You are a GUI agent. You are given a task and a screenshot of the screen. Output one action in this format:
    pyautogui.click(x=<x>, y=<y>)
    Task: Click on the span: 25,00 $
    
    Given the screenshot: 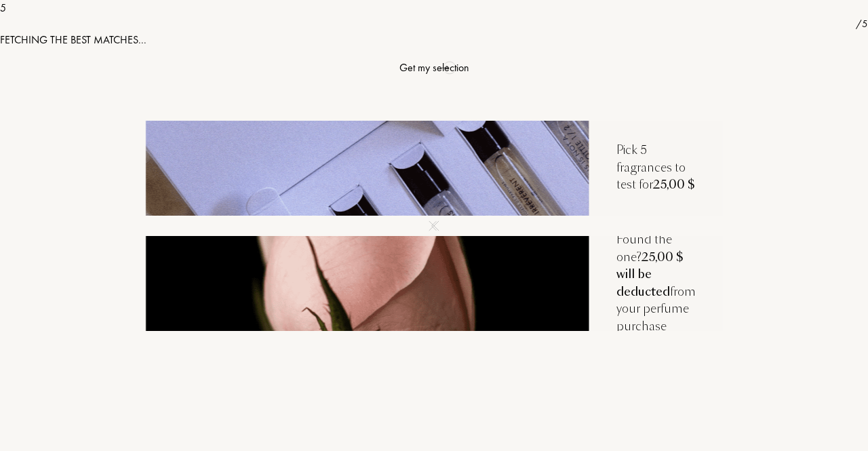 What is the action you would take?
    pyautogui.click(x=674, y=184)
    